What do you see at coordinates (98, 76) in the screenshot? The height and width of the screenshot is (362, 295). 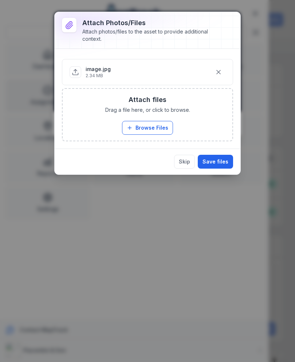 I see `p: 2.34 MB` at bounding box center [98, 76].